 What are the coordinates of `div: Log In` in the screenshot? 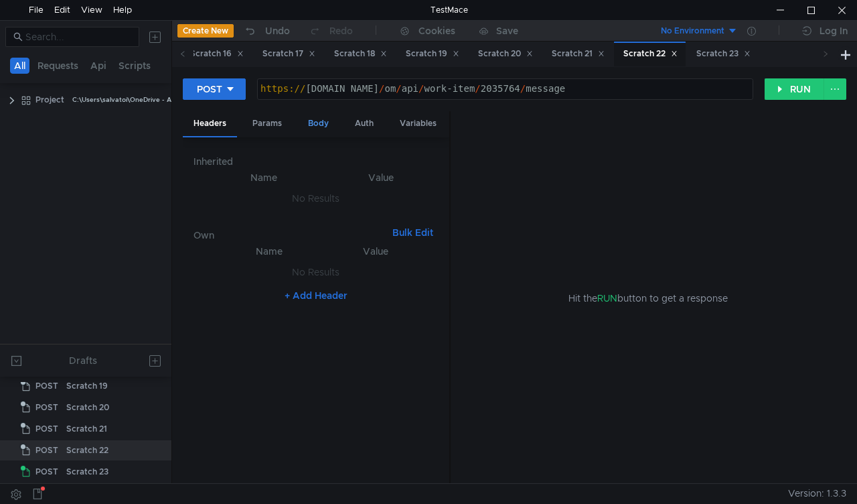 It's located at (834, 31).